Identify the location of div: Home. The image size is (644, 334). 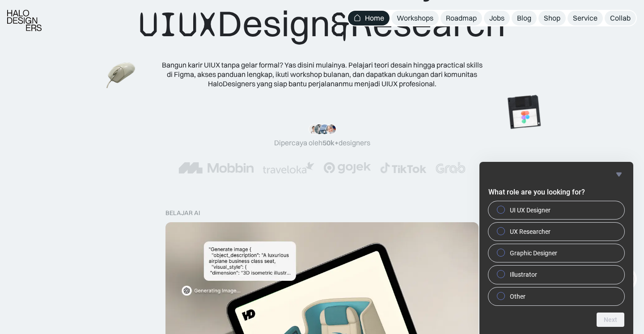
(374, 18).